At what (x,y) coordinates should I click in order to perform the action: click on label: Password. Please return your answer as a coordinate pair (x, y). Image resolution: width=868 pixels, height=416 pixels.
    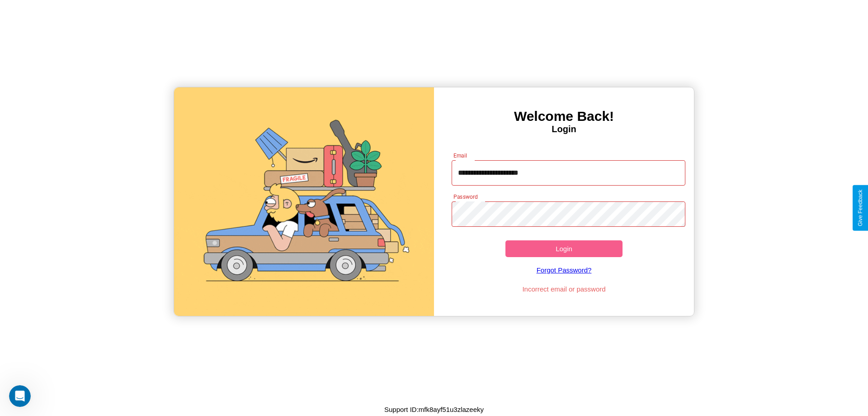
    Looking at the image, I should click on (465, 196).